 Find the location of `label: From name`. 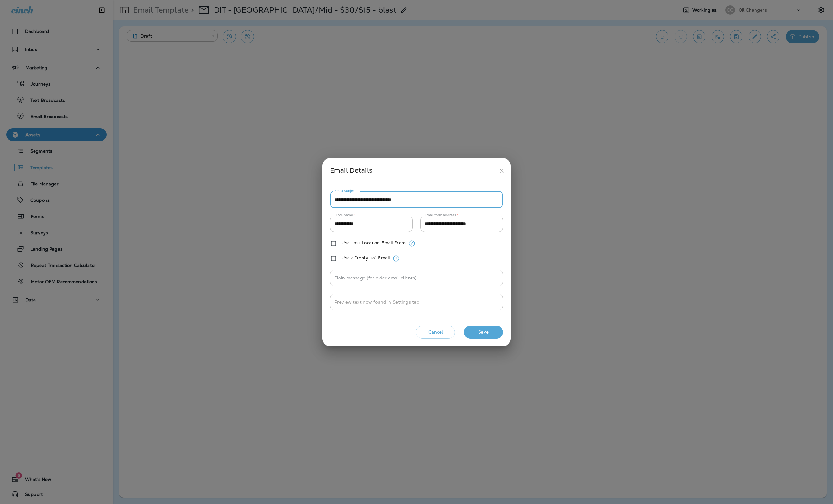

label: From name is located at coordinates (345, 215).